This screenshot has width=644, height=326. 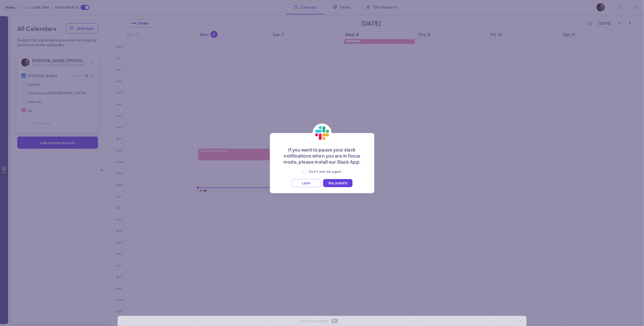 What do you see at coordinates (337, 183) in the screenshot?
I see `span: Yes, install it` at bounding box center [337, 183].